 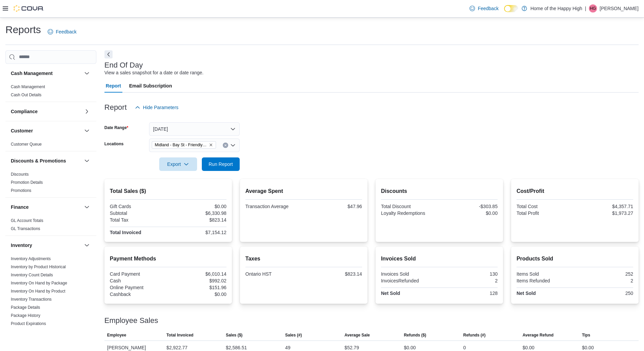 I want to click on a: Inventory Count Details, so click(x=32, y=275).